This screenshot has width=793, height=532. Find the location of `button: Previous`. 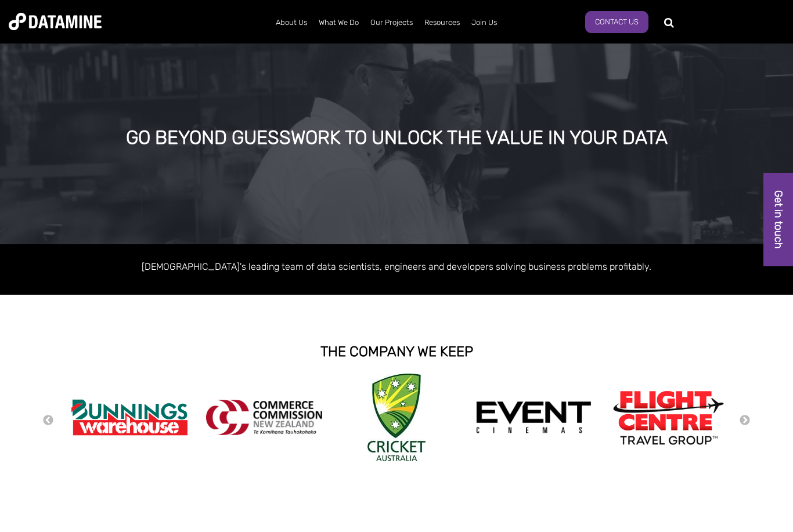

button: Previous is located at coordinates (49, 420).